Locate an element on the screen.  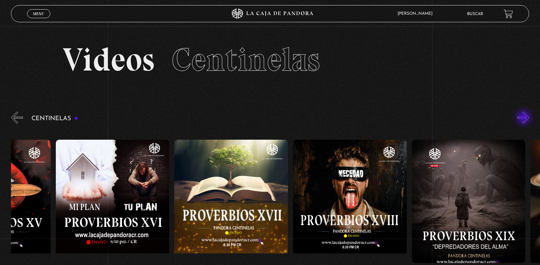
a: Buscar is located at coordinates (475, 14).